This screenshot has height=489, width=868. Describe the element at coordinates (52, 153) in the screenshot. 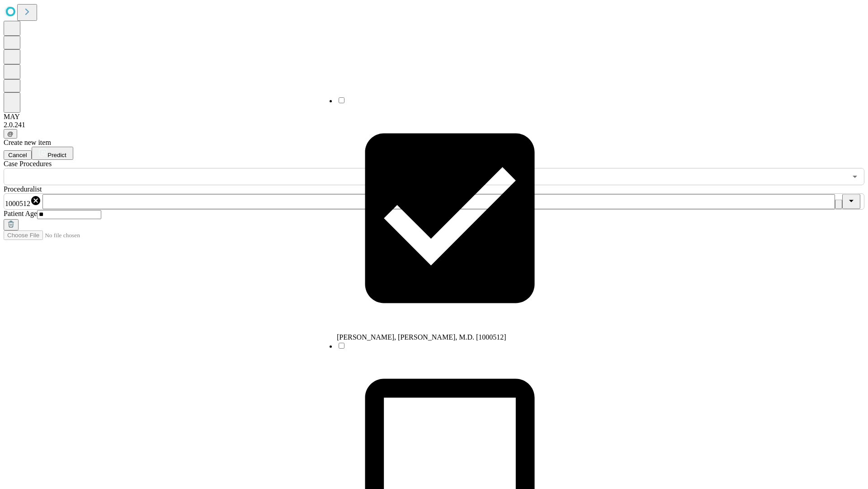

I see `button: Predict` at that location.